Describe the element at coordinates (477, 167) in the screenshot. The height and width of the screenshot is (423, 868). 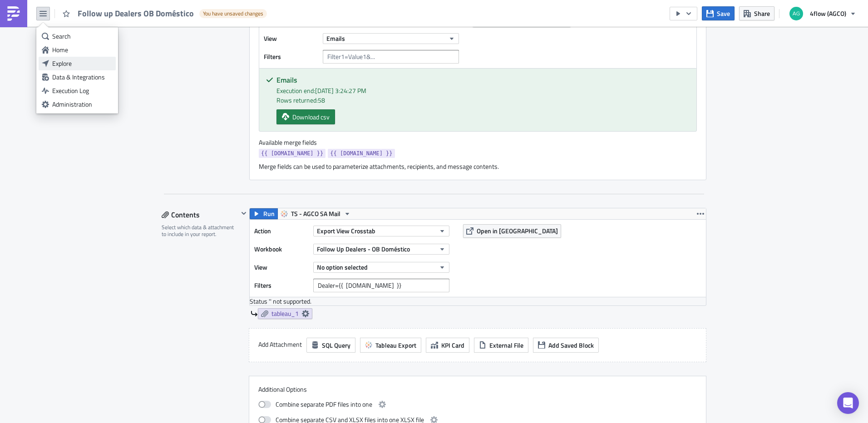
I see `div: Merge fields can be used to parameterize attachments, recipients, and message contents.` at that location.